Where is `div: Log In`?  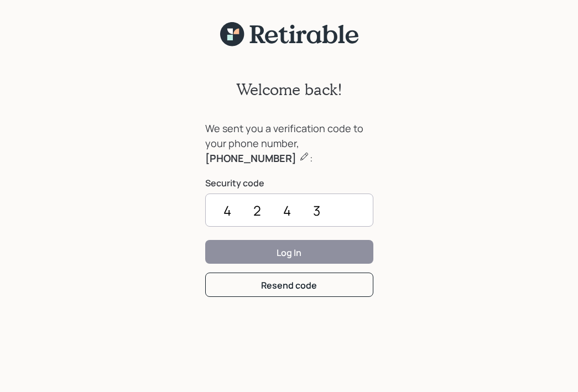 div: Log In is located at coordinates (289, 253).